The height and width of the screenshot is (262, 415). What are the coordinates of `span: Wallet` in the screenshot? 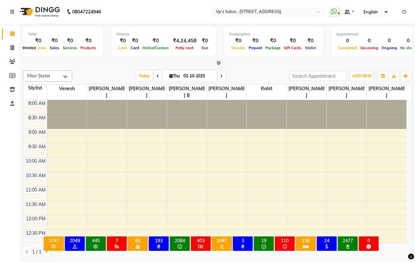 It's located at (310, 48).